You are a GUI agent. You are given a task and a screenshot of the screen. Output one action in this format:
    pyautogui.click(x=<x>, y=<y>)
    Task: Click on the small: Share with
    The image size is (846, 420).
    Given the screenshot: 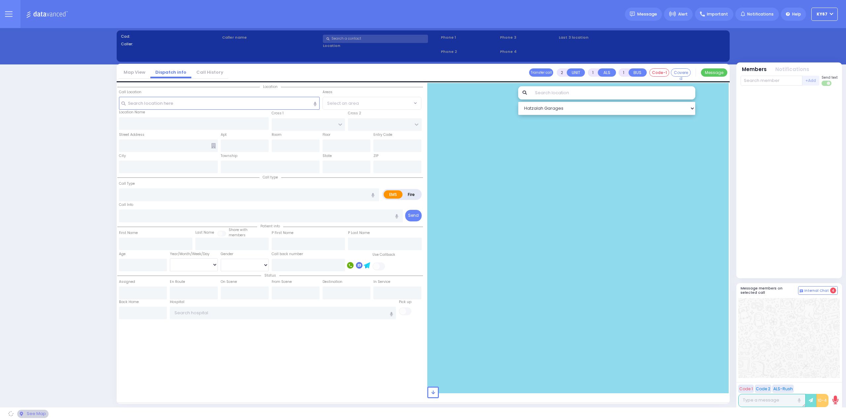 What is the action you would take?
    pyautogui.click(x=238, y=230)
    